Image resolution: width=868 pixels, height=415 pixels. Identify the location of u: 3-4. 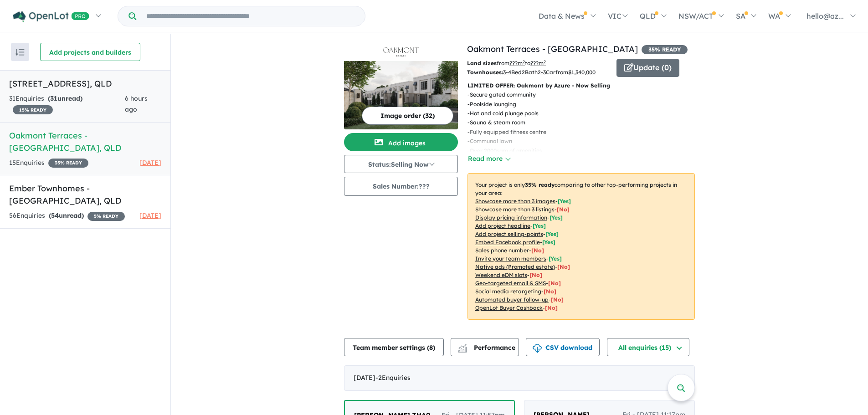
(507, 72).